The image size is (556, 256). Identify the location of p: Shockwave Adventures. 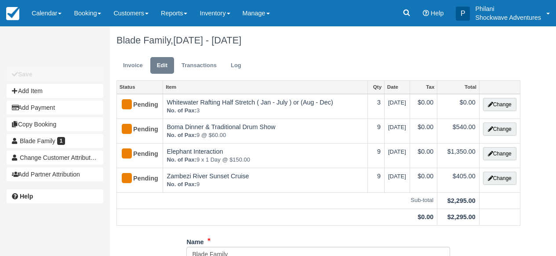
(508, 18).